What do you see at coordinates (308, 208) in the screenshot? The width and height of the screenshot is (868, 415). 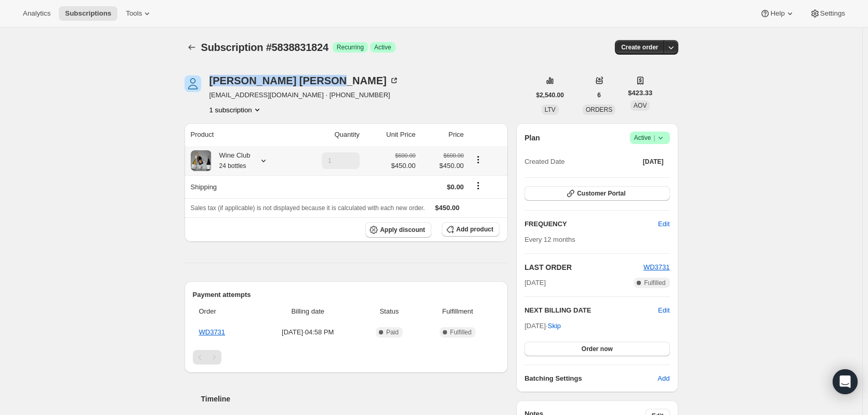 I see `span: Sales tax (if applicable) is not displayed because it is calculated with each new order.` at bounding box center [308, 208].